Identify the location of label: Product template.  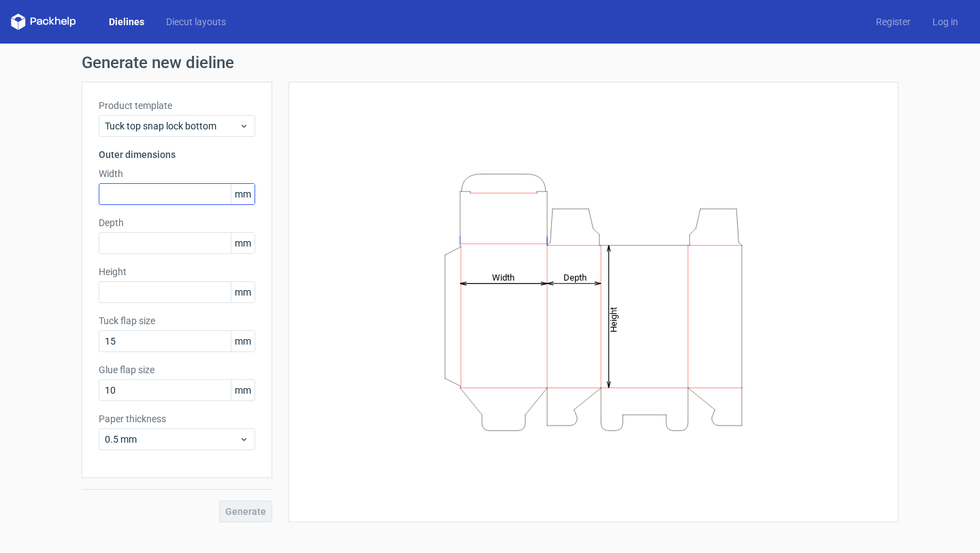
(177, 106).